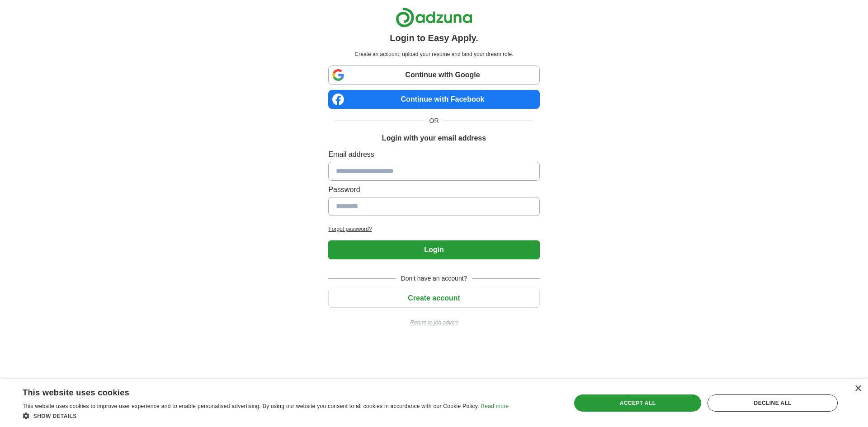  Describe the element at coordinates (434, 250) in the screenshot. I see `button: Login` at that location.